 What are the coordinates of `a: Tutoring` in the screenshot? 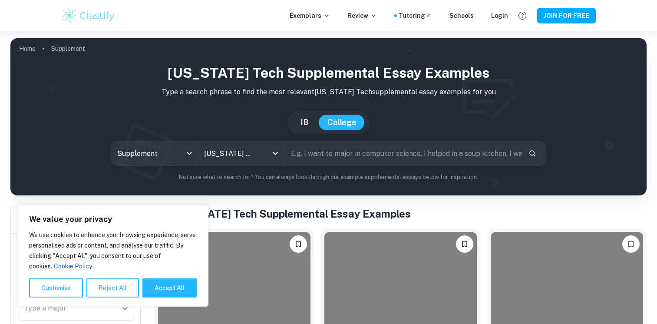 It's located at (415, 16).